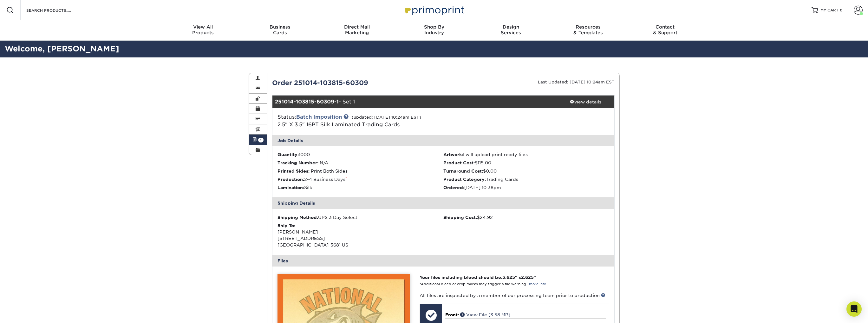 Image resolution: width=868 pixels, height=323 pixels. I want to click on a: View File (3.58 MB), so click(485, 315).